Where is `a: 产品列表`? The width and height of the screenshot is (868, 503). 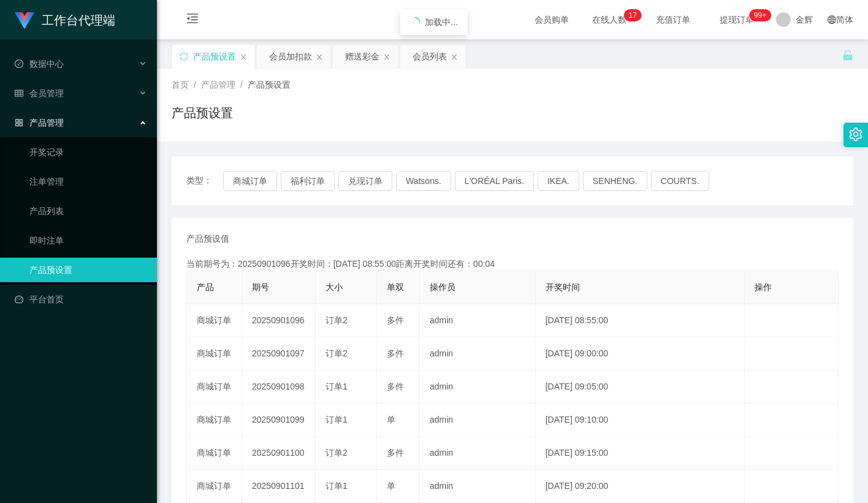 a: 产品列表 is located at coordinates (88, 211).